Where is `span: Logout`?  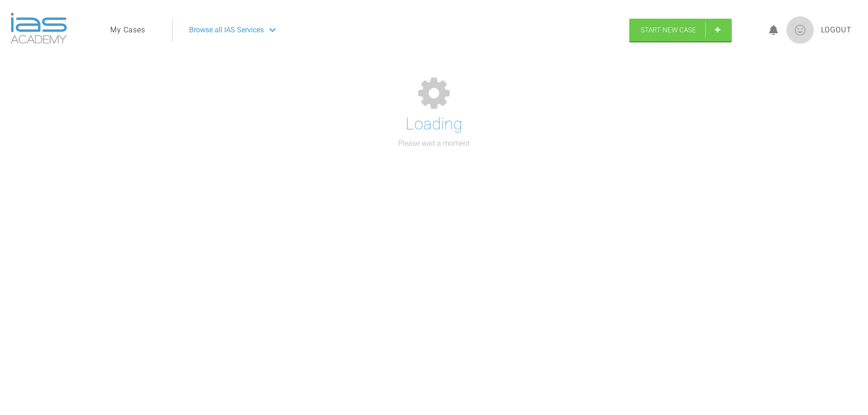
span: Logout is located at coordinates (836, 30).